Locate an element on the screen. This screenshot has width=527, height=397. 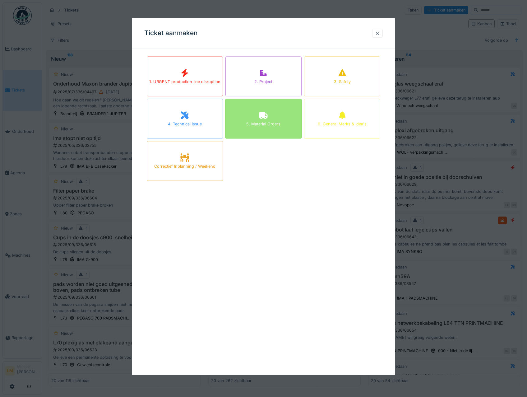
h3: Ticket aanmaken is located at coordinates (171, 33).